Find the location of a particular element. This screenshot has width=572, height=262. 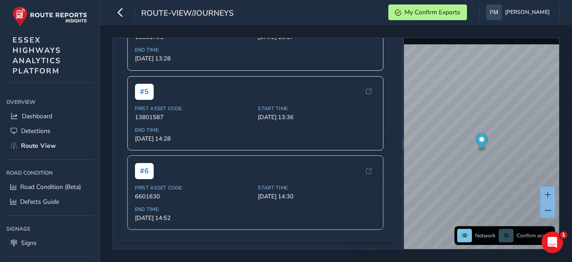

span: 6601630 is located at coordinates (194, 196).